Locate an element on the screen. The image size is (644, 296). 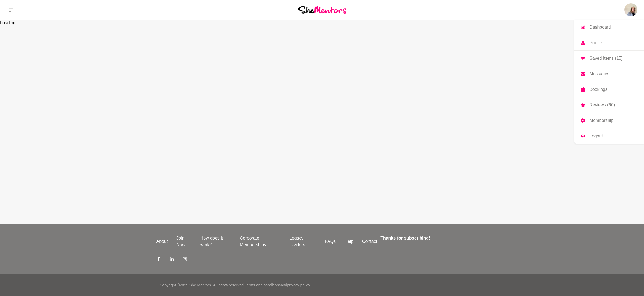
a: Dashboard is located at coordinates (610, 27).